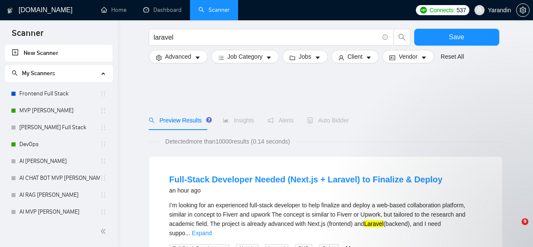  Describe the element at coordinates (355, 56) in the screenshot. I see `button: userClientcaret-down` at that location.